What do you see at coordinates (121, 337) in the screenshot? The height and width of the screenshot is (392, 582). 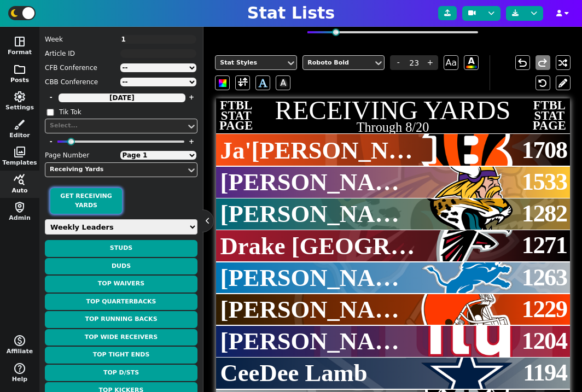 I see `button: Top Wide Receivers` at bounding box center [121, 337].